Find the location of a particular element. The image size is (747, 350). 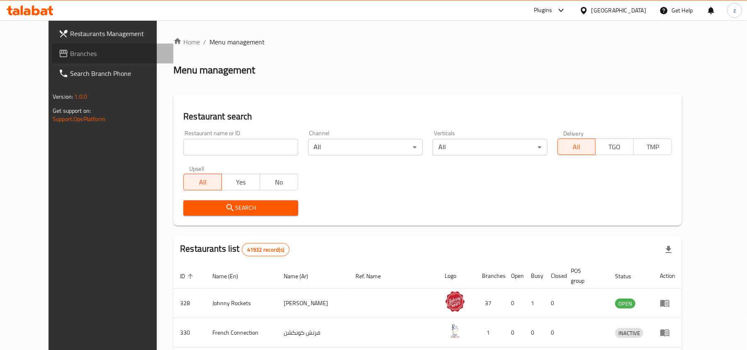

img: Johnny Rockets is located at coordinates (455, 301).